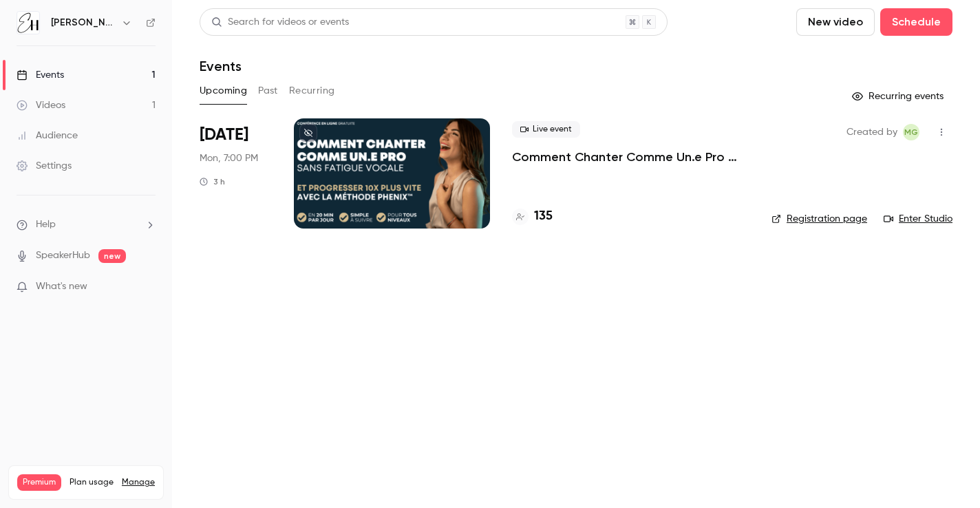  What do you see at coordinates (916, 22) in the screenshot?
I see `button: Schedule` at bounding box center [916, 22].